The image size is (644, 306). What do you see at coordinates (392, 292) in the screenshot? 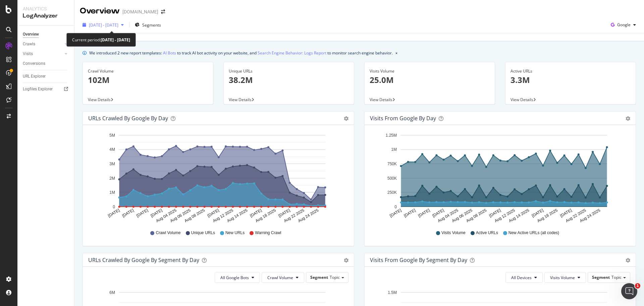
I see `text: 1.5M` at bounding box center [392, 292].